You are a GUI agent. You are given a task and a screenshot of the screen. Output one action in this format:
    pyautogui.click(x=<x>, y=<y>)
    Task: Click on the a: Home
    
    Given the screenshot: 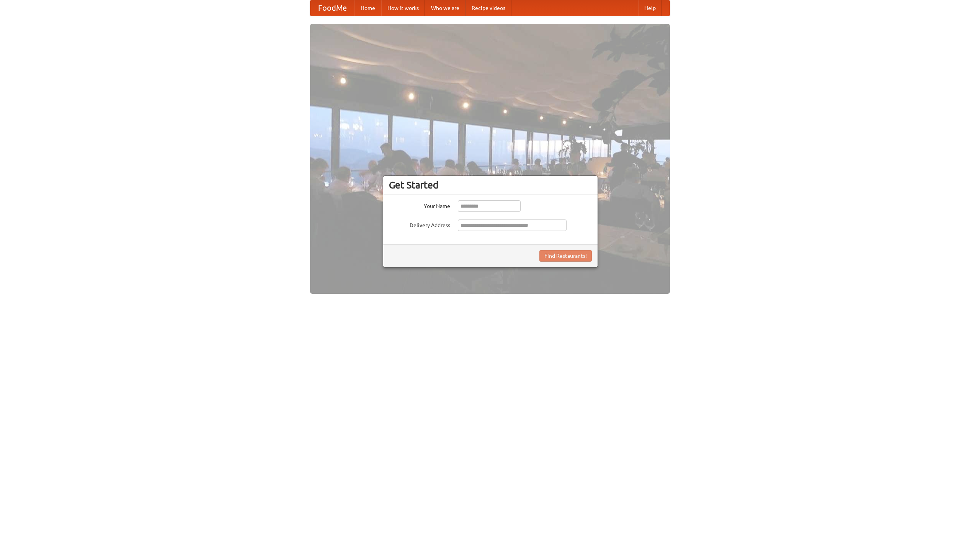 What is the action you would take?
    pyautogui.click(x=368, y=8)
    